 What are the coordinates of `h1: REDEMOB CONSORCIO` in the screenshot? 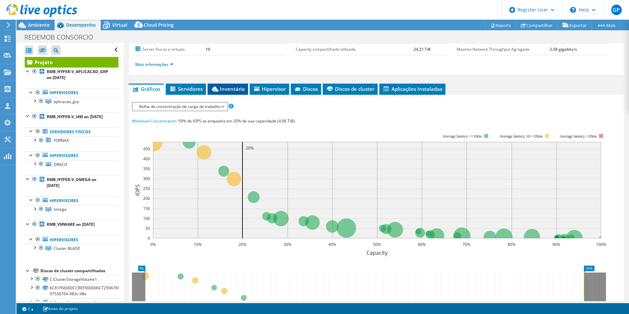 It's located at (62, 37).